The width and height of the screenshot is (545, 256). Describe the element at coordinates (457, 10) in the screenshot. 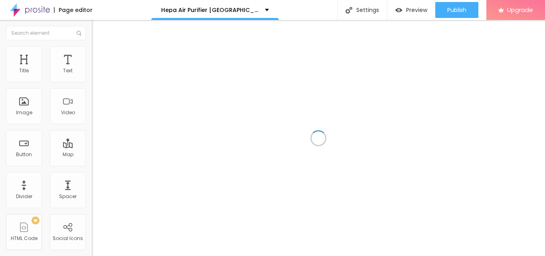

I see `span: Publish` at that location.